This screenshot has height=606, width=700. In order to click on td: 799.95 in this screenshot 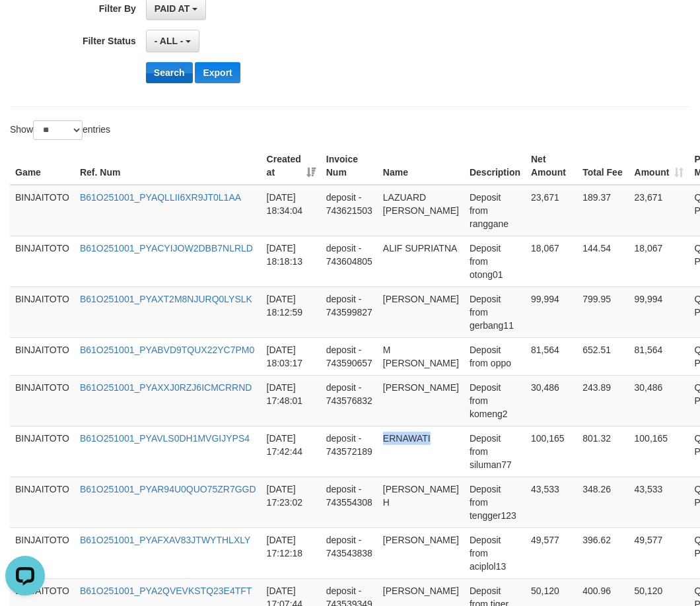, I will do `click(602, 312)`.